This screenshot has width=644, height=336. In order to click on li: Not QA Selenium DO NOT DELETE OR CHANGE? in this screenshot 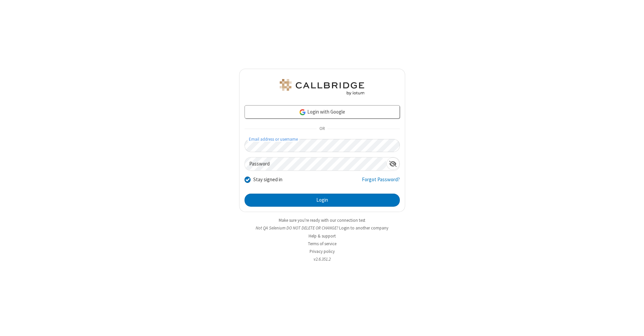, I will do `click(322, 228)`.